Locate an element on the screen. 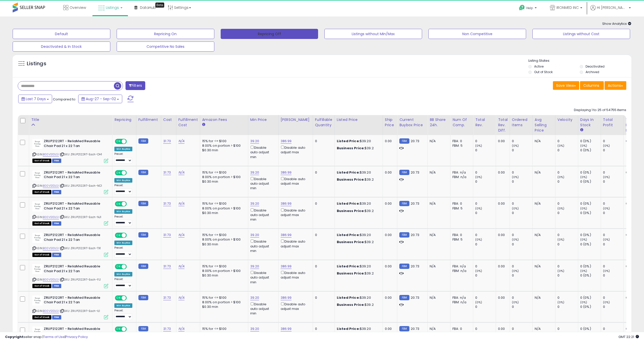 Image resolution: width=644 pixels, height=342 pixels. button: Columns is located at coordinates (592, 86).